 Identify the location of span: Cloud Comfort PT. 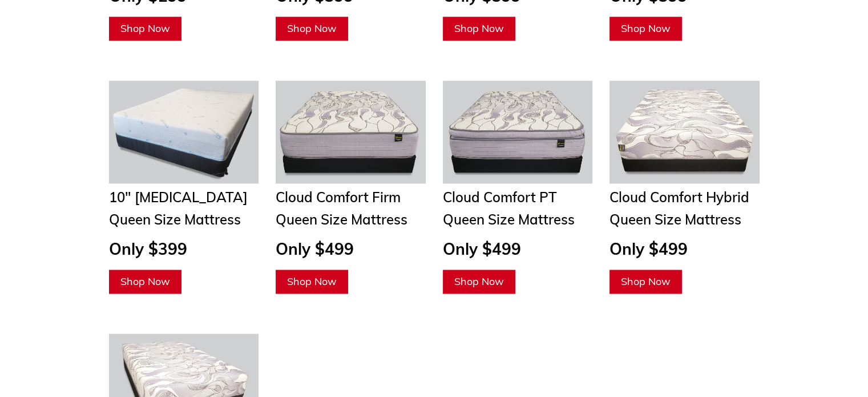
(500, 197).